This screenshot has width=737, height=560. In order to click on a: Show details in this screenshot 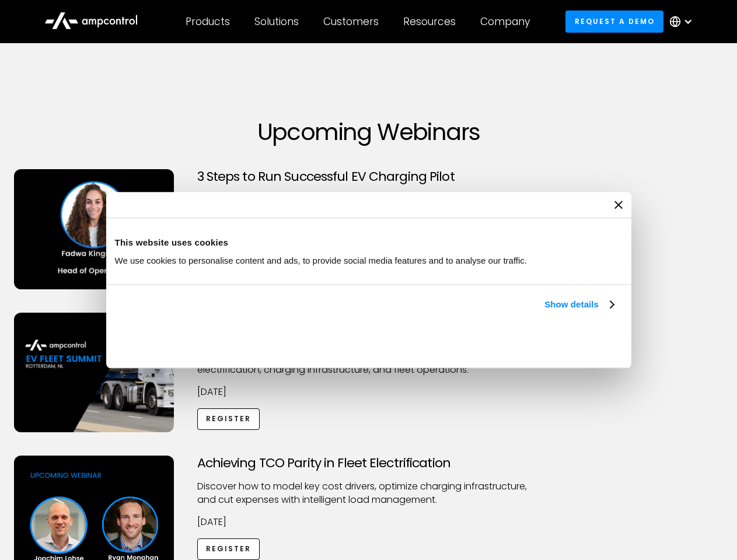, I will do `click(579, 305)`.